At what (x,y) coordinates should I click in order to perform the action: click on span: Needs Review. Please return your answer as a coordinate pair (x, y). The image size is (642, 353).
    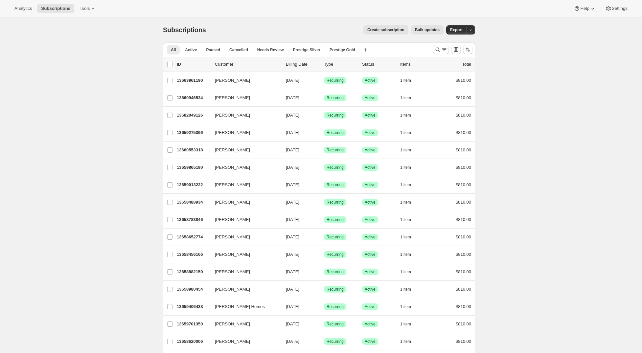
    Looking at the image, I should click on (270, 50).